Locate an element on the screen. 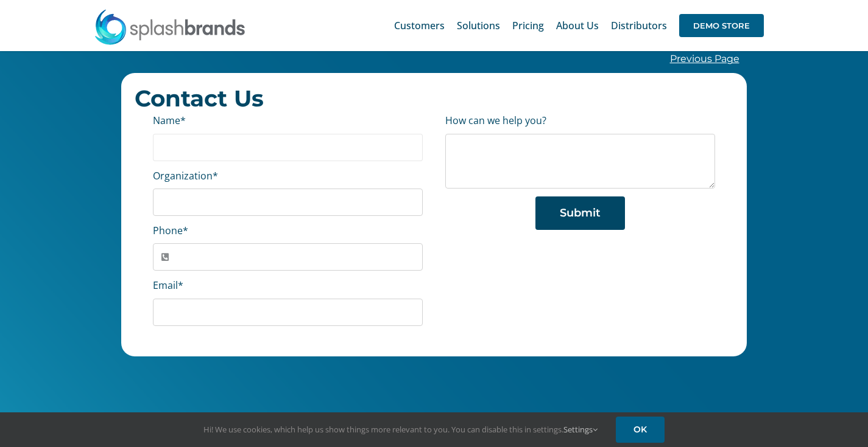 The width and height of the screenshot is (868, 447). span: Solutions is located at coordinates (478, 25).